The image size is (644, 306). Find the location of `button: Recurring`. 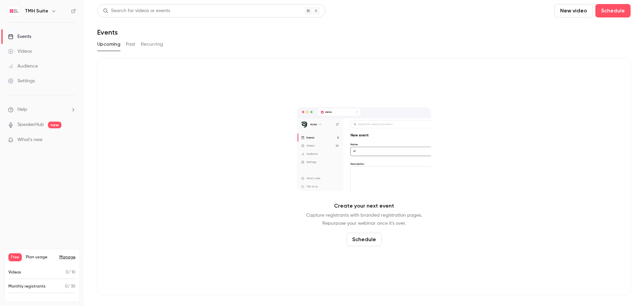

button: Recurring is located at coordinates (152, 45).